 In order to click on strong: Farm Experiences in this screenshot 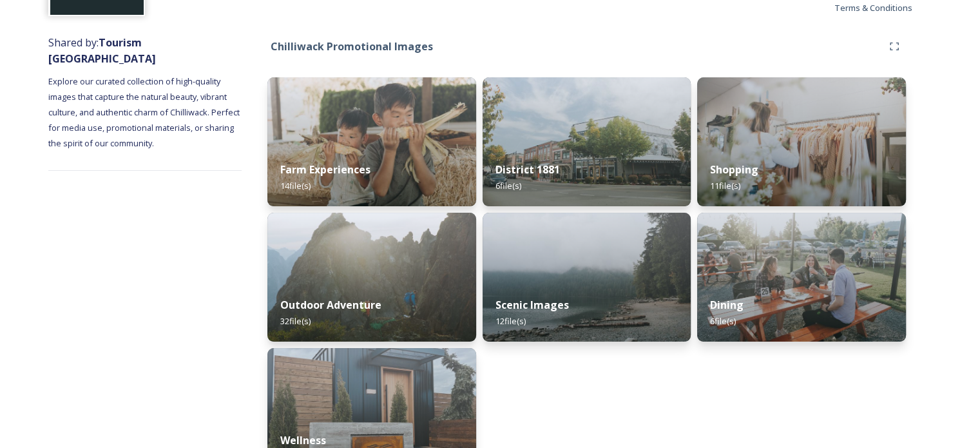, I will do `click(326, 169)`.